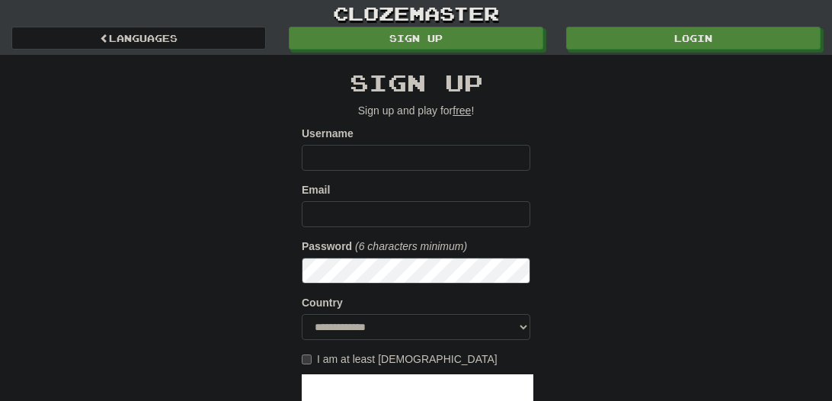 This screenshot has width=832, height=401. Describe the element at coordinates (416, 38) in the screenshot. I see `a: Sign up` at that location.